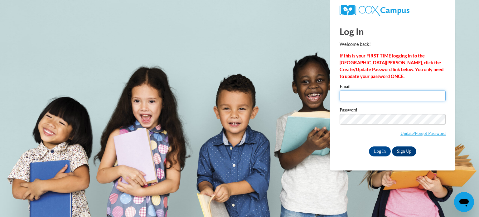  I want to click on a: Update/Forgot Password, so click(423, 133).